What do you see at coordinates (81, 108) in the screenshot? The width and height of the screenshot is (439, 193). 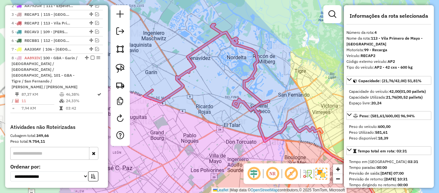 I see `td: 03:42` at bounding box center [81, 108].